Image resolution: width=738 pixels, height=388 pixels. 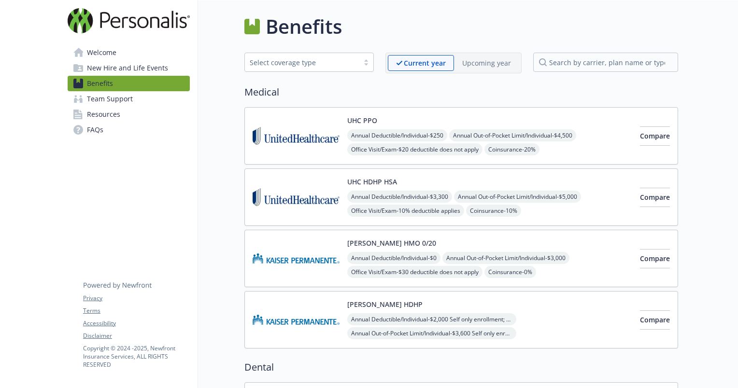 I want to click on span: FAQs, so click(x=95, y=130).